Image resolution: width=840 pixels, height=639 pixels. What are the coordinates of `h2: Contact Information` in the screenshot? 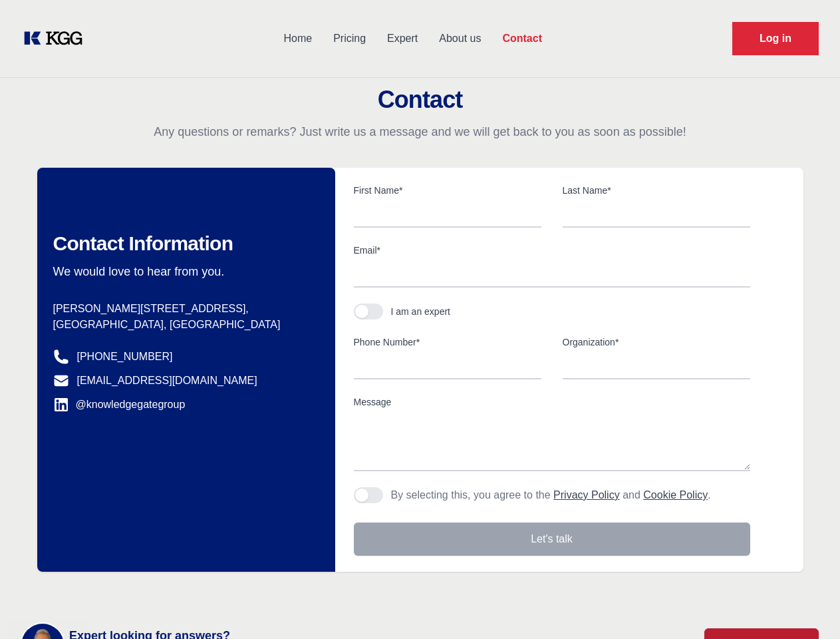 It's located at (183, 244).